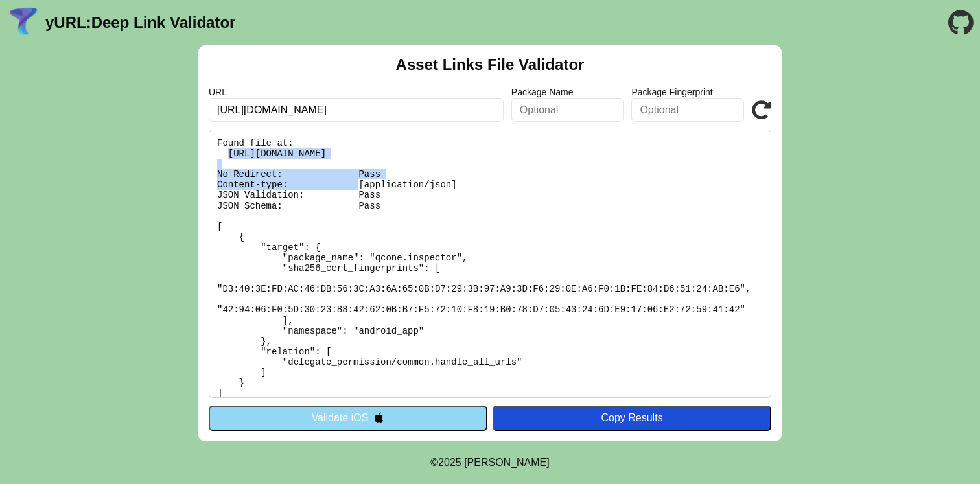 This screenshot has height=484, width=980. Describe the element at coordinates (356, 110) in the screenshot. I see `input: Required` at that location.